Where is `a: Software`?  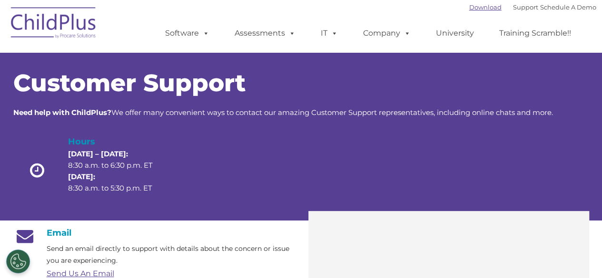
a: Software is located at coordinates (187, 33).